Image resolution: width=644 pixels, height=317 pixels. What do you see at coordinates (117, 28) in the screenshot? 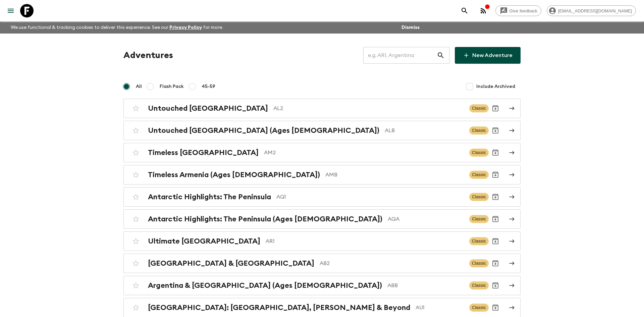
I see `p: We use functional & tracking cookies to deliver this experience. See our for more.` at bounding box center [117, 28].